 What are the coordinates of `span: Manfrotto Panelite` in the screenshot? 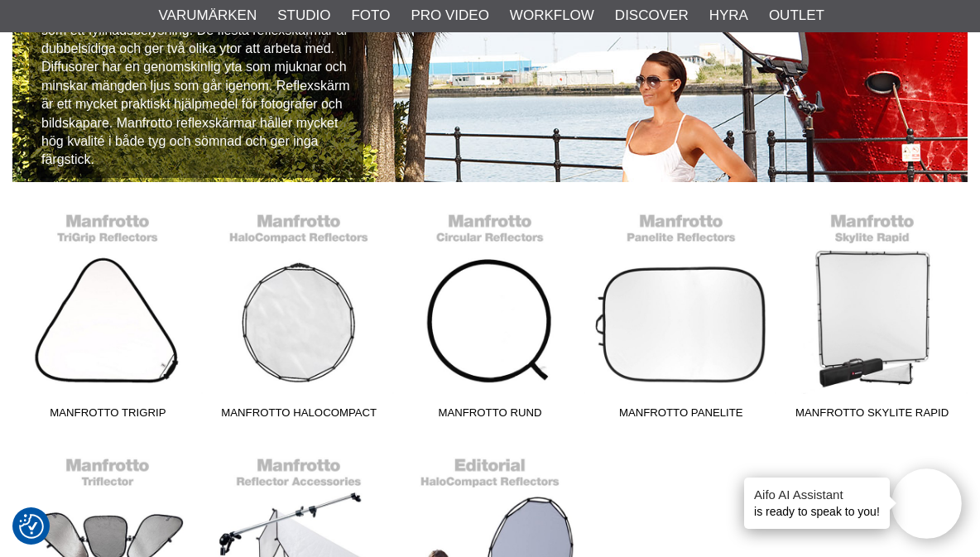 It's located at (680, 416).